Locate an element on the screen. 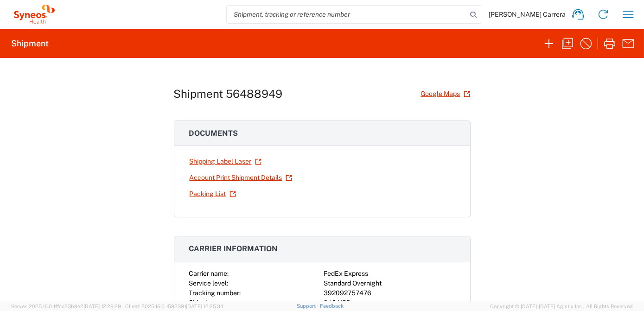  a: Packing List is located at coordinates (213, 194).